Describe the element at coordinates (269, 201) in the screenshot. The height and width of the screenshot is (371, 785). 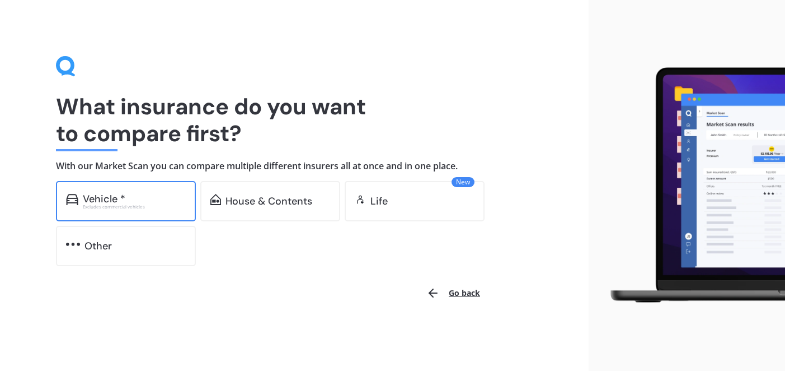
I see `div: House & Contents` at that location.